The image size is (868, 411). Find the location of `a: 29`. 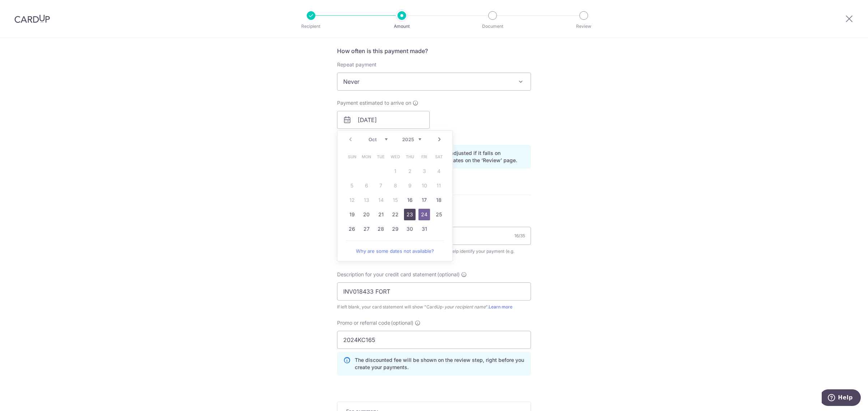

a: 29 is located at coordinates (395, 229).